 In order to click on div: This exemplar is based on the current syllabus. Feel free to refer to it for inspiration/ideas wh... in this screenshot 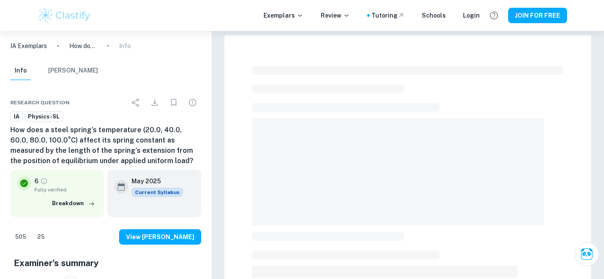, I will do `click(157, 193)`.